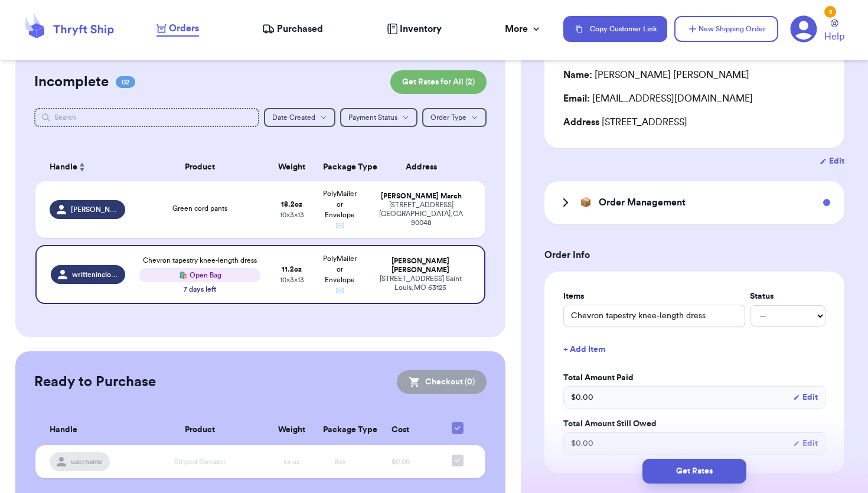  What do you see at coordinates (448, 118) in the screenshot?
I see `span: Order Type` at bounding box center [448, 118].